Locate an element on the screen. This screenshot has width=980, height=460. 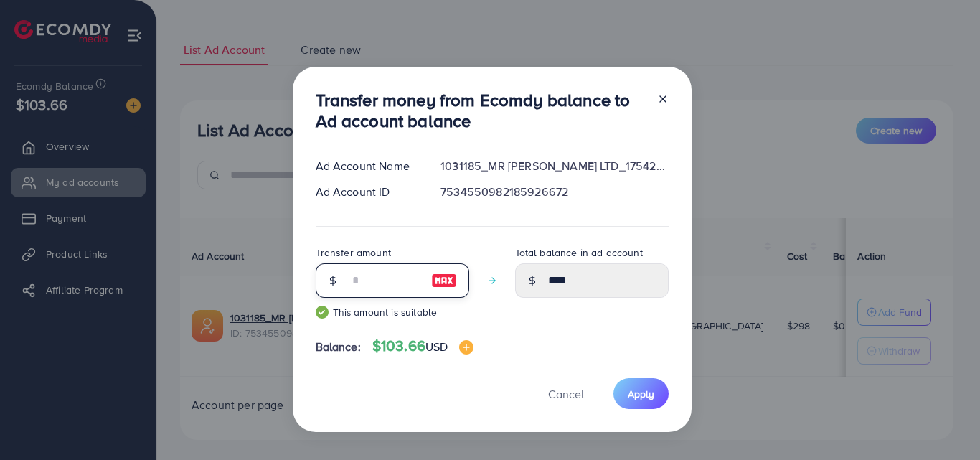
div: 7534550982185926672 is located at coordinates (554, 191).